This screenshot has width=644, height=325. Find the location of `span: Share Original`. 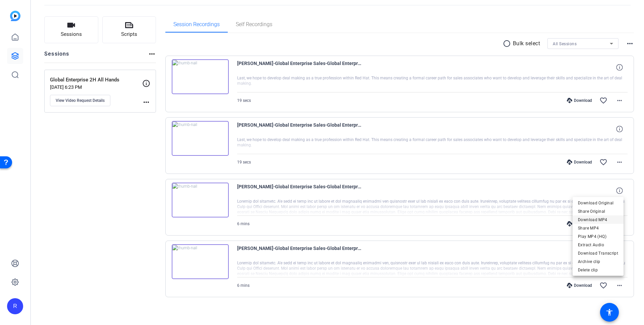

span: Share Original is located at coordinates (598, 211).